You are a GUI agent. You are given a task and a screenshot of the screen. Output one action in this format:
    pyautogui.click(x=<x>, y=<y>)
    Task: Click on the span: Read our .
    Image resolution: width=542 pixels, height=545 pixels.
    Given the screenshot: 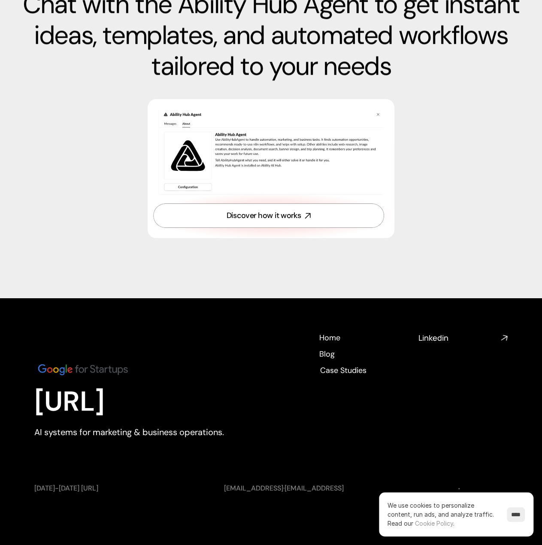 What is the action you would take?
    pyautogui.click(x=421, y=523)
    